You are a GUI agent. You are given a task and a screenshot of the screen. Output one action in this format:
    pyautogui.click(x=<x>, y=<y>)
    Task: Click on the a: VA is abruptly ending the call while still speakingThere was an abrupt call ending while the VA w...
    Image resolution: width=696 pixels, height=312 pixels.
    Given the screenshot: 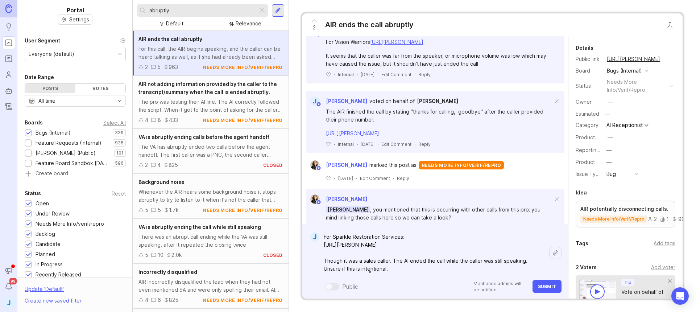 What is the action you would take?
    pyautogui.click(x=211, y=241)
    